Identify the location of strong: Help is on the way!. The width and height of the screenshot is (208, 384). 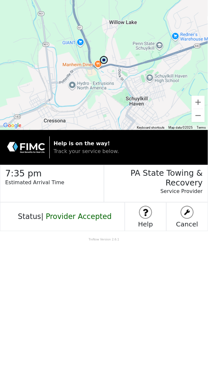
(82, 143).